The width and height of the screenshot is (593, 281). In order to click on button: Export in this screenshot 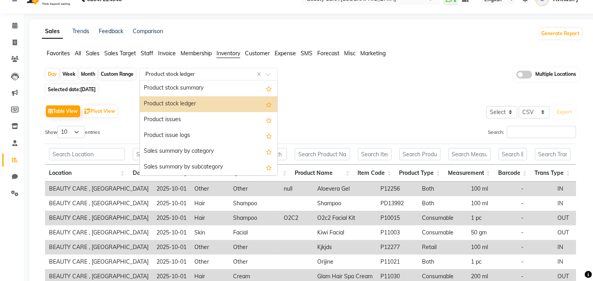, I will do `click(564, 112)`.